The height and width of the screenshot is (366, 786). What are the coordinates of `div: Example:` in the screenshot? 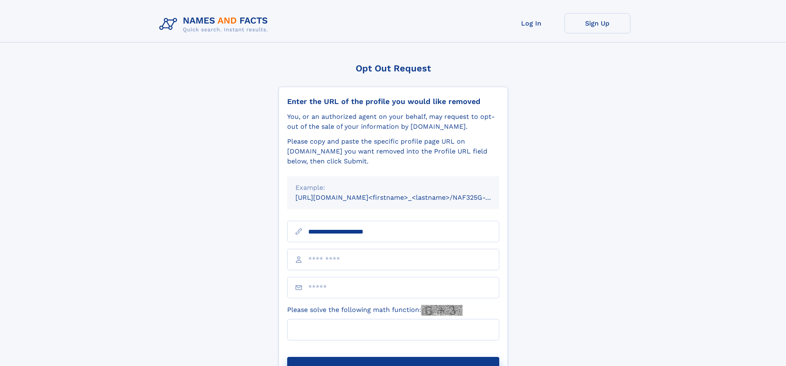 It's located at (393, 188).